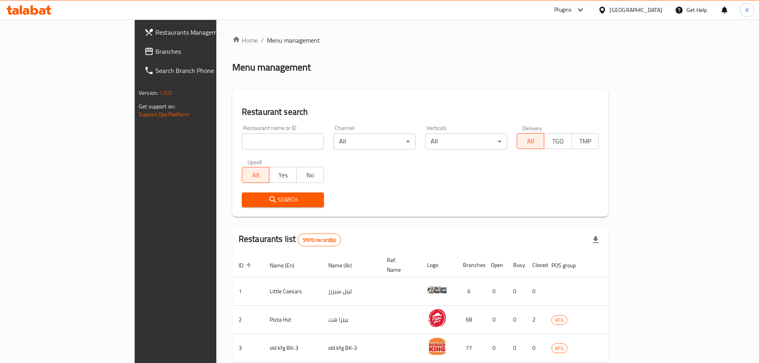 This screenshot has height=363, width=759. I want to click on span: TGO, so click(558, 141).